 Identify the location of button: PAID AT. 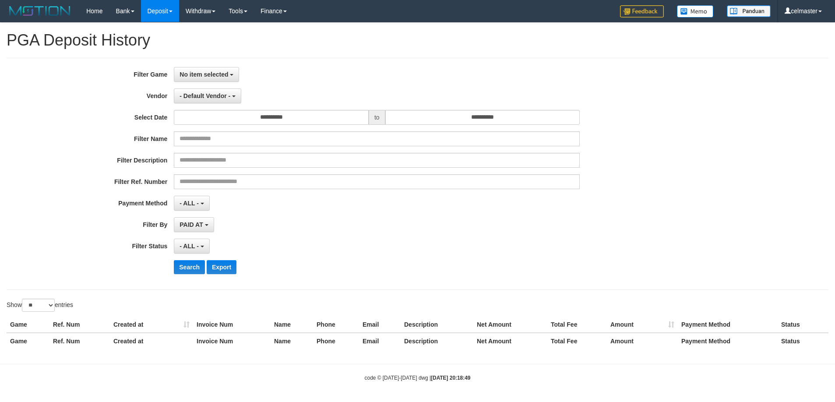
(194, 225).